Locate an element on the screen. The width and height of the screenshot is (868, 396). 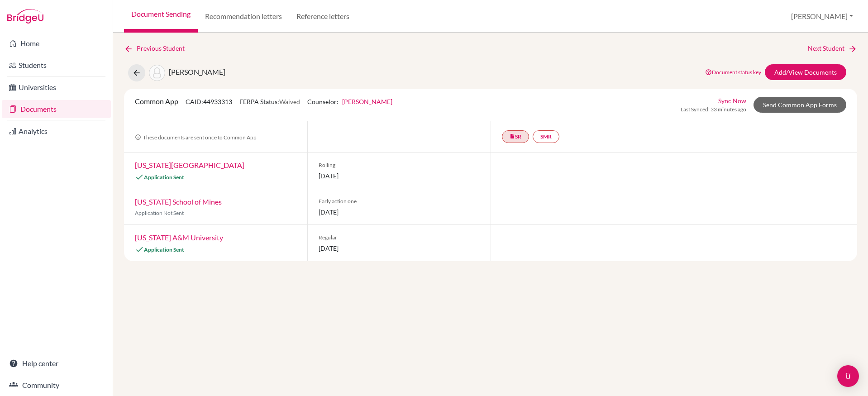
span: Last Synced: 33 minutes ago is located at coordinates (713, 109).